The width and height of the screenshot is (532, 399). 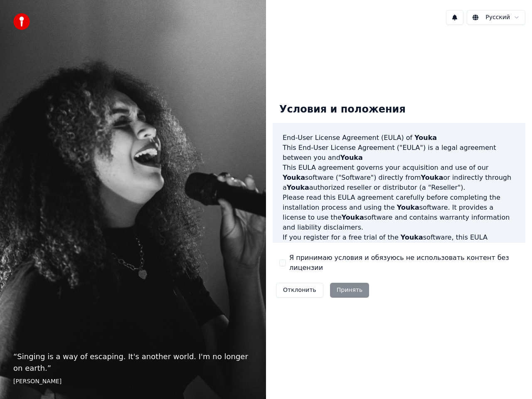 What do you see at coordinates (399, 178) in the screenshot?
I see `p: This EULA agreement governs your acquisition and use of our software ("Software") directly from o...` at bounding box center [399, 178].